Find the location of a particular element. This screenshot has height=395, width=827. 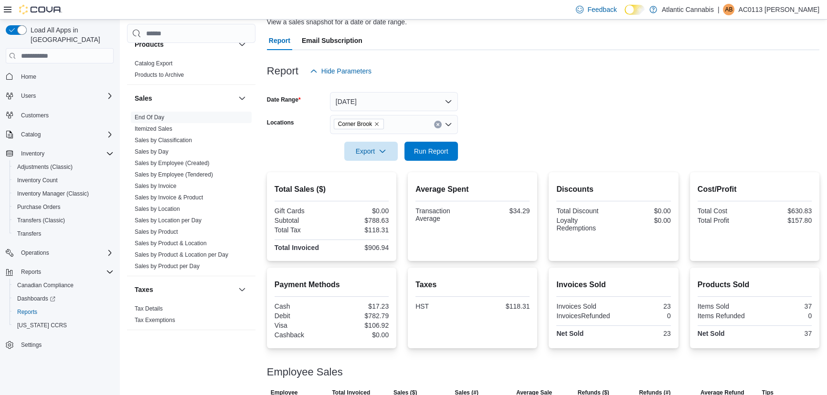

span: Transfers is located at coordinates (64, 234).